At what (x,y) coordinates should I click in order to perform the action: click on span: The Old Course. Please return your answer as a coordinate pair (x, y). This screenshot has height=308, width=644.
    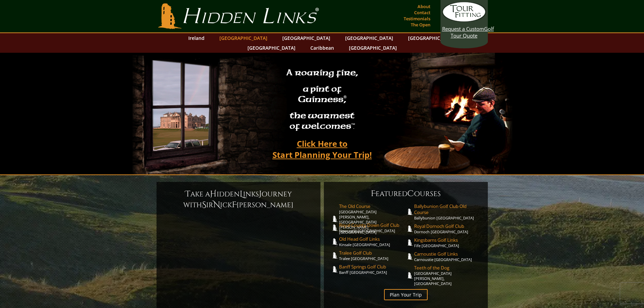
    Looking at the image, I should click on (373, 206).